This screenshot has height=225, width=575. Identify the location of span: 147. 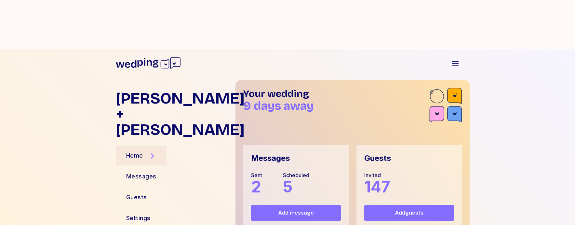
(378, 186).